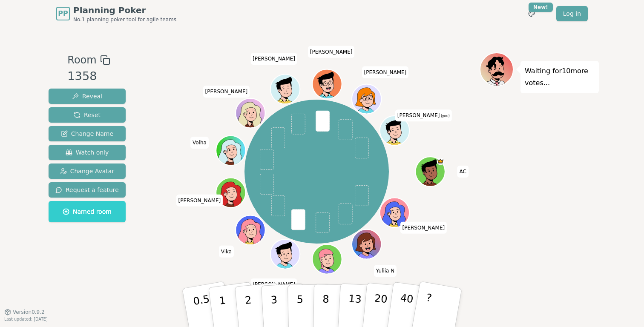 The width and height of the screenshot is (644, 327). I want to click on button: Named room, so click(87, 211).